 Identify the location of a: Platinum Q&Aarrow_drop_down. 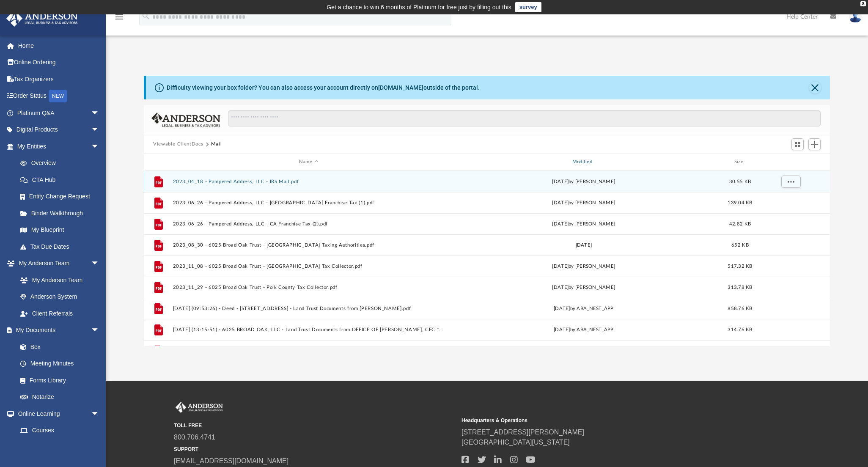
(59, 113).